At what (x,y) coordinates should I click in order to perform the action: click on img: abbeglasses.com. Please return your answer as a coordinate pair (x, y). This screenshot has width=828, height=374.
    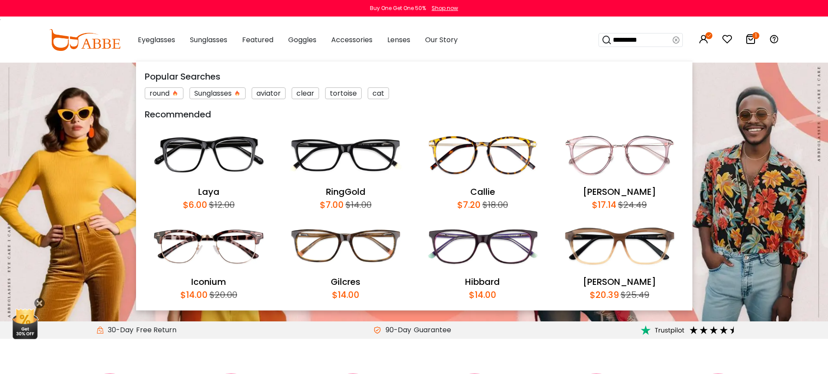
    Looking at the image, I should click on (85, 40).